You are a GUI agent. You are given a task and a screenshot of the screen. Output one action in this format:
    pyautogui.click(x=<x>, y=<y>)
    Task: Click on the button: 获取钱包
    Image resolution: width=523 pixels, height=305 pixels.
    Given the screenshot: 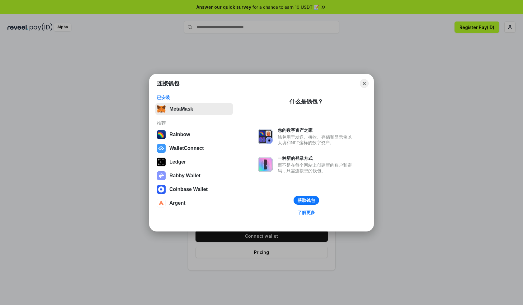 What is the action you would take?
    pyautogui.click(x=307, y=200)
    